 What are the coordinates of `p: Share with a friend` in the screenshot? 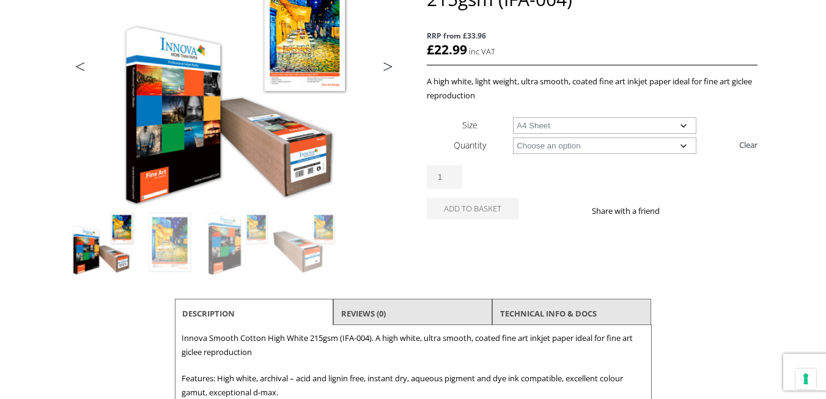 It's located at (633, 211).